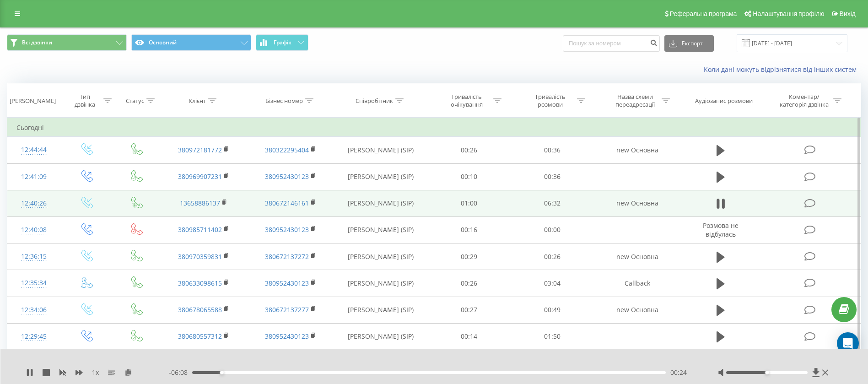 The height and width of the screenshot is (384, 868). Describe the element at coordinates (180, 372) in the screenshot. I see `span: - 06:08` at that location.